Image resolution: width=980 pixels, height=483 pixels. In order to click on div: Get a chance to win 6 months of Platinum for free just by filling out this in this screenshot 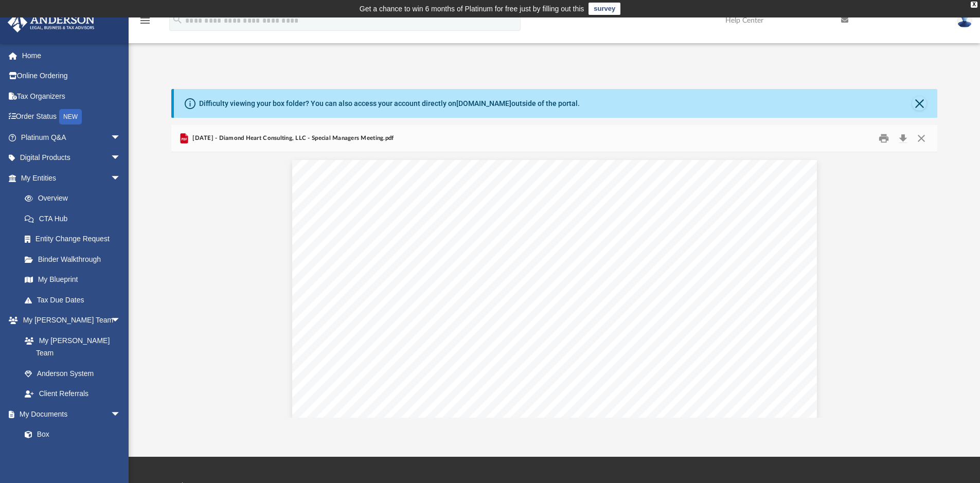, I will do `click(472, 9)`.